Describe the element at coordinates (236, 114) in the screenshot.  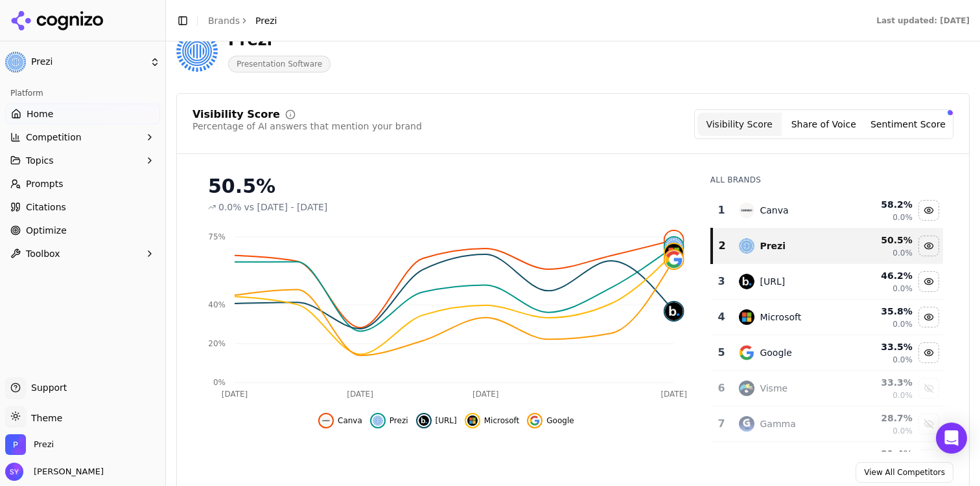
I see `div: Visibility Score` at that location.